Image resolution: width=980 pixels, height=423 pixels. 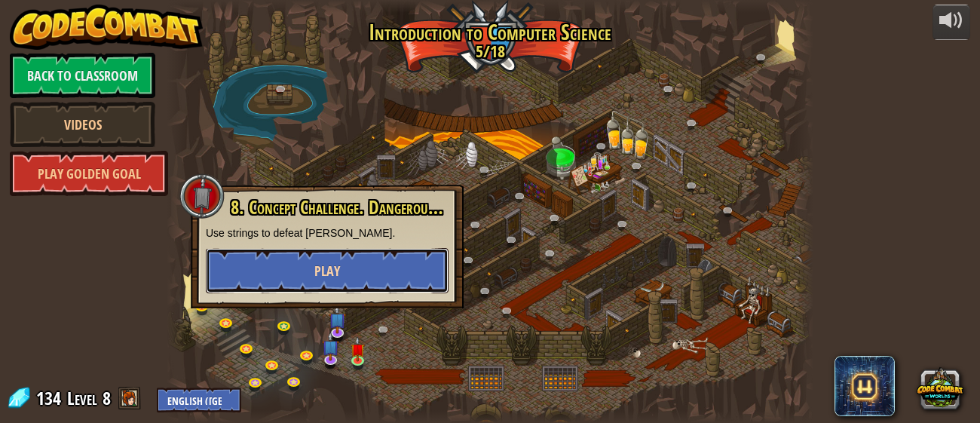 I want to click on span: 8. Concept Challenge. Dangerous Steps, so click(x=349, y=207).